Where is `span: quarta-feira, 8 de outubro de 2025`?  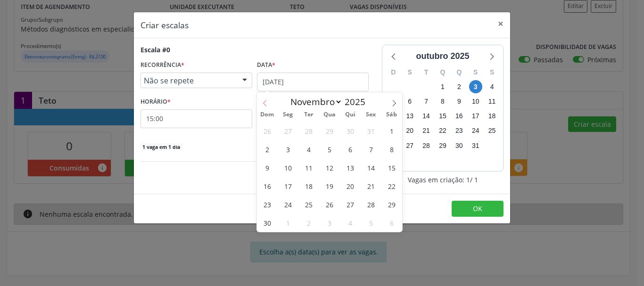 span: quarta-feira, 8 de outubro de 2025 is located at coordinates (443, 102).